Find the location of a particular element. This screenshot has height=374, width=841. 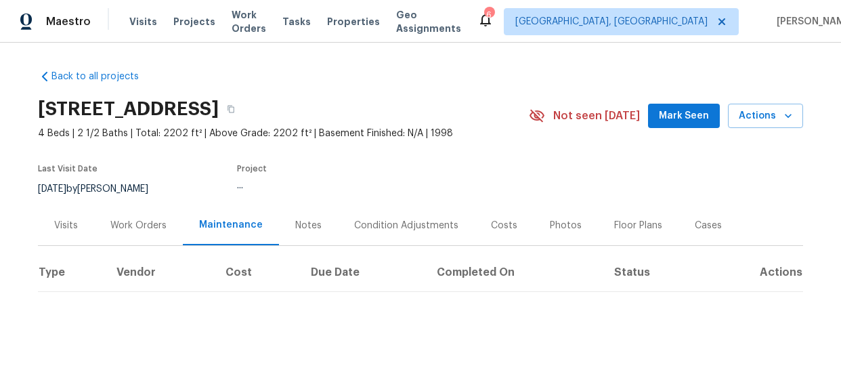

span: Maestro is located at coordinates (68, 22).